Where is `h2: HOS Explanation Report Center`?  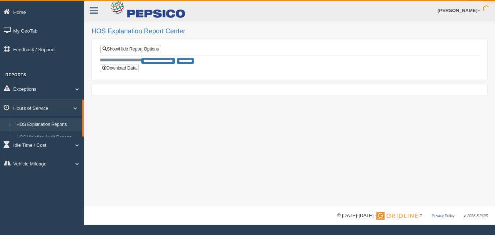
h2: HOS Explanation Report Center is located at coordinates (290, 31).